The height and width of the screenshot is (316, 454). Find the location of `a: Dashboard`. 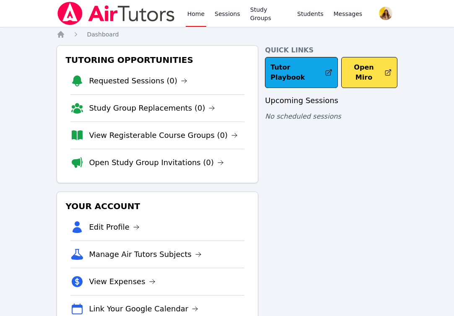

a: Dashboard is located at coordinates (103, 34).